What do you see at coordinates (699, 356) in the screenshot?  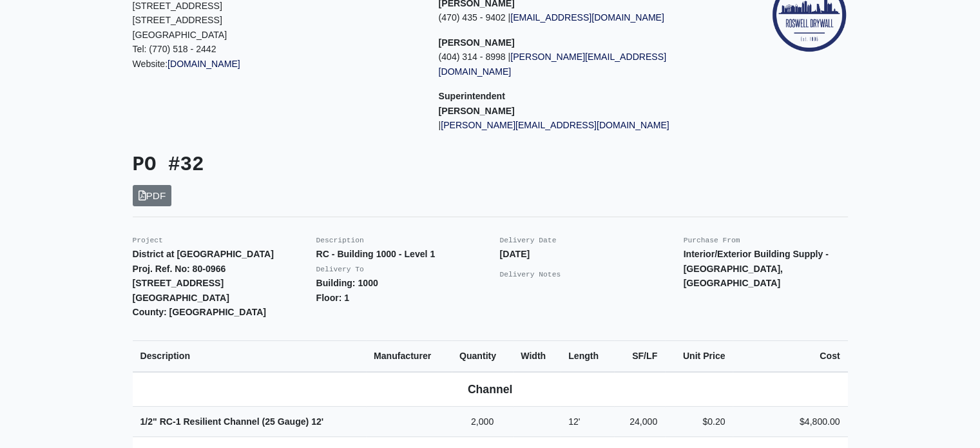 I see `th: Unit Price` at bounding box center [699, 356].